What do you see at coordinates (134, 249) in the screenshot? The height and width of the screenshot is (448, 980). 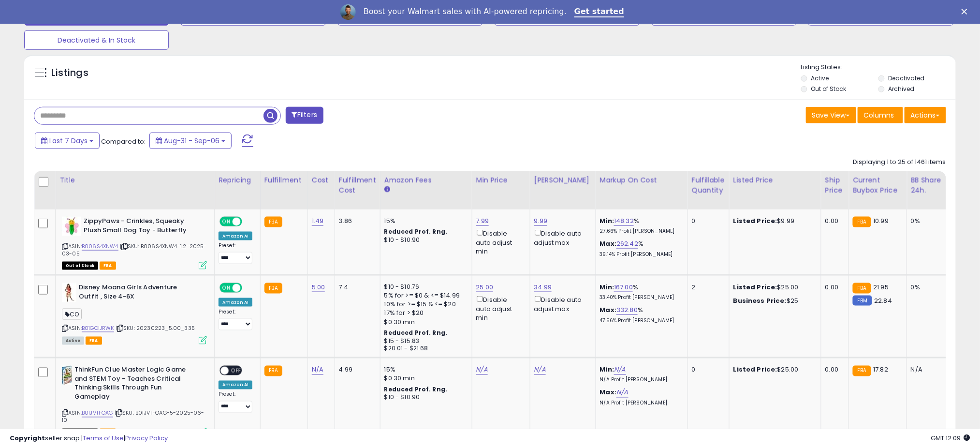 I see `span: | SKU: B006S4XNW4-1.2-2025-03-05` at bounding box center [134, 249].